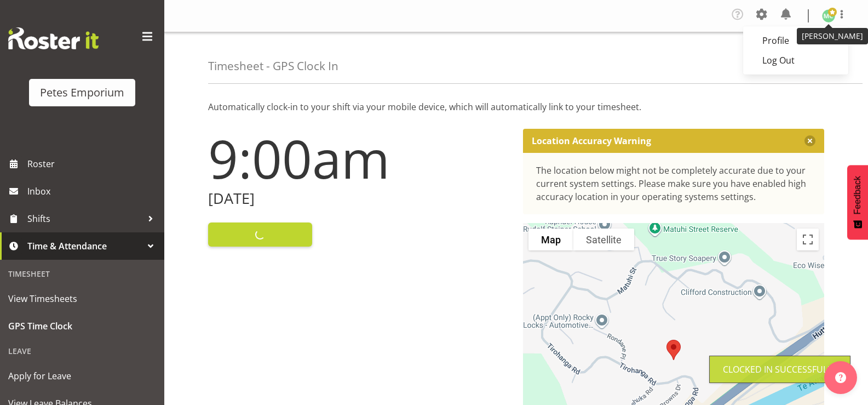 This screenshot has height=405, width=868. Describe the element at coordinates (858, 202) in the screenshot. I see `button: Feedback - Show survey` at that location.